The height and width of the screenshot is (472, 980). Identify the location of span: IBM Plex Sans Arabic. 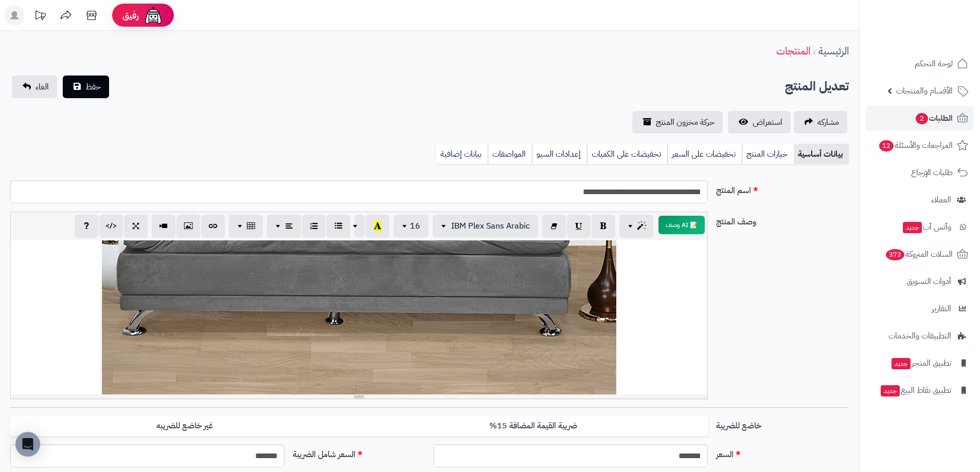
(490, 227).